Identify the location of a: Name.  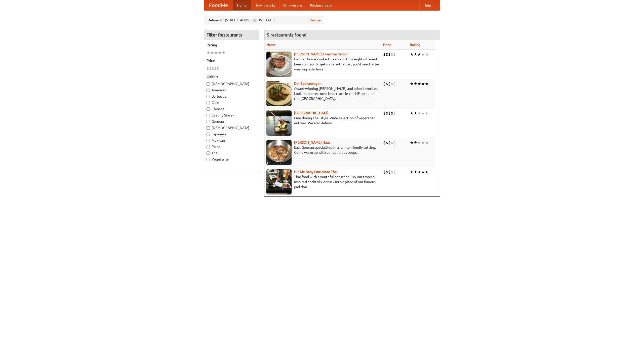
(271, 45).